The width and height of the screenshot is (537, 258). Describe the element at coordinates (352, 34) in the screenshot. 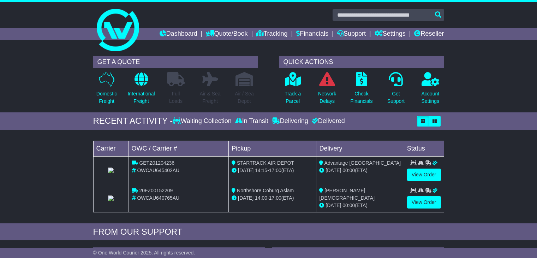

I see `a: Support` at that location.